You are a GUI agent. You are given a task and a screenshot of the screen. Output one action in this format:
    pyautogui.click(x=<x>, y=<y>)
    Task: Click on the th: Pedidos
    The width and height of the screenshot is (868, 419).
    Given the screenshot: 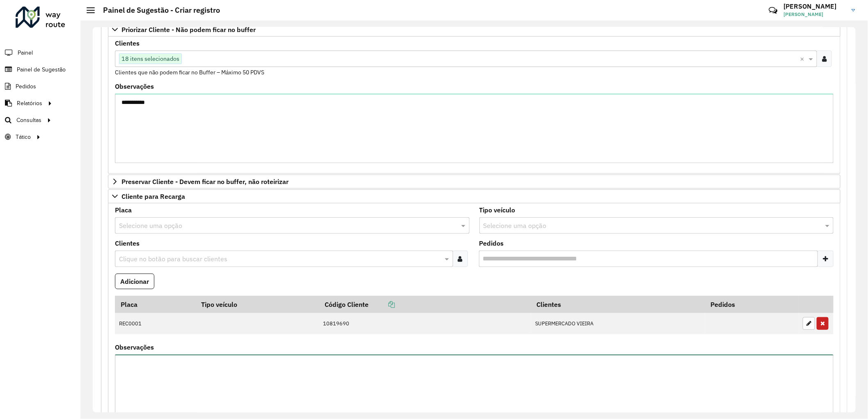 What is the action you would take?
    pyautogui.click(x=752, y=304)
    